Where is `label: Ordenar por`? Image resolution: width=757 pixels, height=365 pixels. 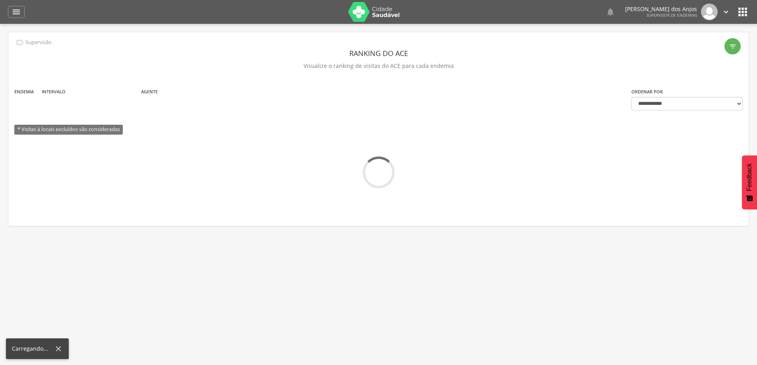
label: Ordenar por is located at coordinates (647, 92).